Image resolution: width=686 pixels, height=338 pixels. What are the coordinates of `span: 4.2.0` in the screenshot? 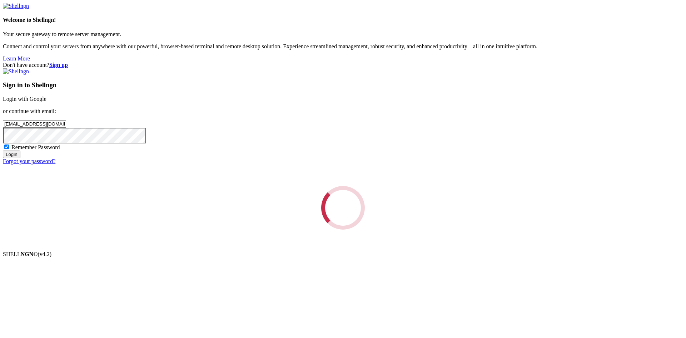 It's located at (45, 254).